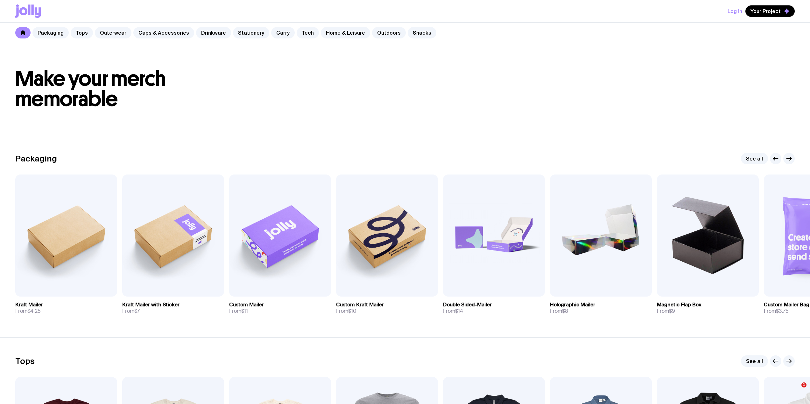  What do you see at coordinates (213, 33) in the screenshot?
I see `a: Drinkware` at bounding box center [213, 33].